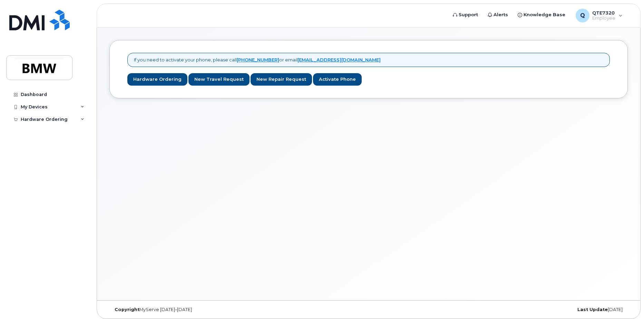 Image resolution: width=644 pixels, height=319 pixels. I want to click on p: If you need to activate your phone, please call or email, so click(257, 60).